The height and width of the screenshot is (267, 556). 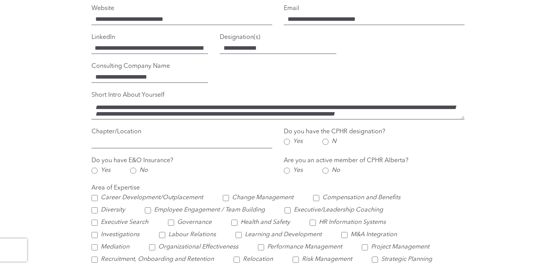 I want to click on span: Recruitment, Onboarding and Retention, so click(x=157, y=260).